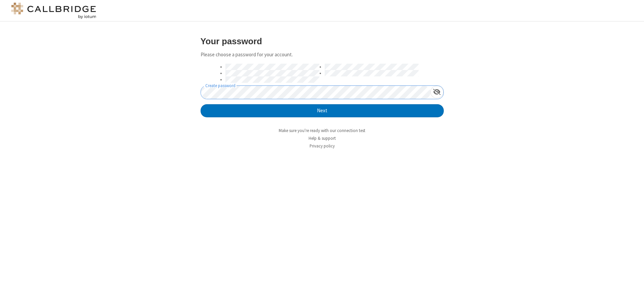 The height and width of the screenshot is (307, 644). I want to click on a: Privacy policy, so click(322, 146).